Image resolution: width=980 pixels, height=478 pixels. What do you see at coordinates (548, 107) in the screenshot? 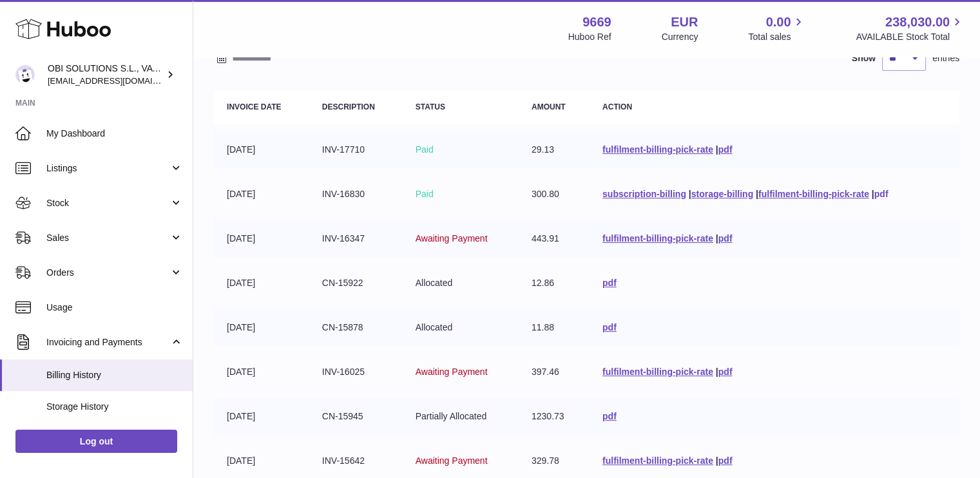
I see `strong: Amount` at bounding box center [548, 107].